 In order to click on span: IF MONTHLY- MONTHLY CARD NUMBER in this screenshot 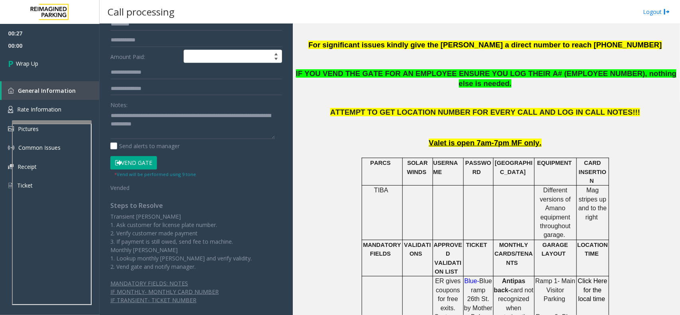, I will do `click(164, 291)`.